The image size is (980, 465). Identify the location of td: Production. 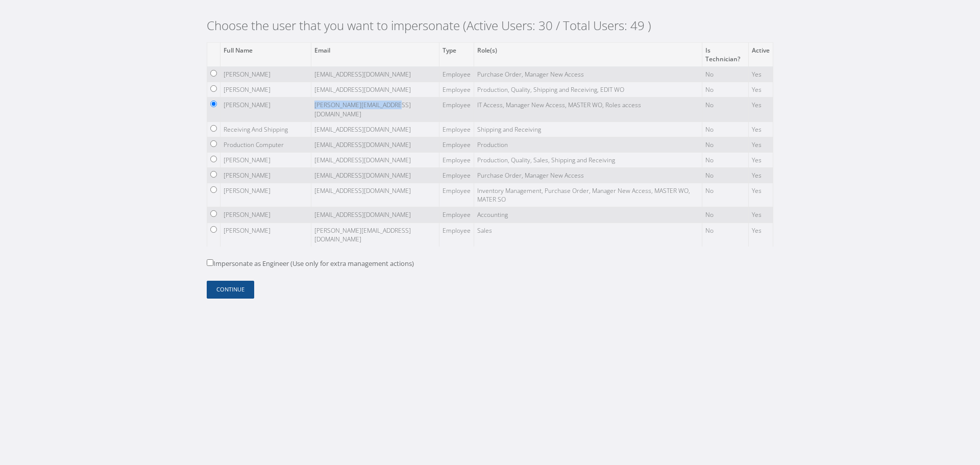
(588, 145).